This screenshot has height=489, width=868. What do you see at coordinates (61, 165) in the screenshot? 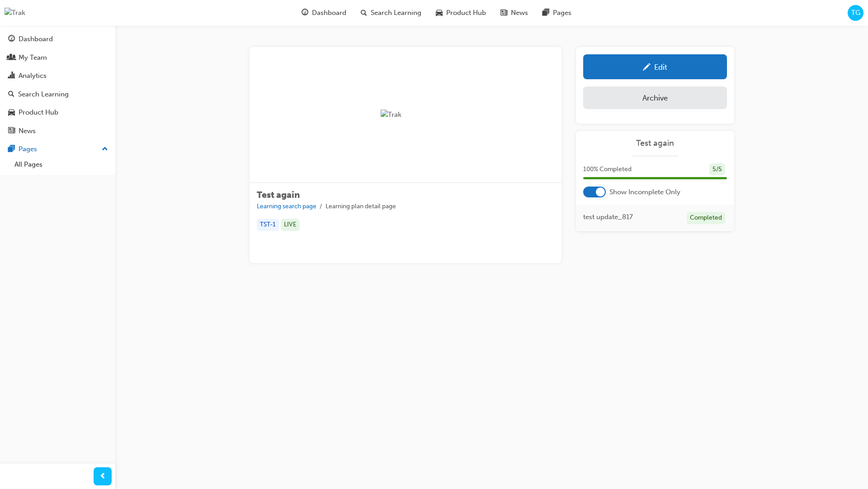
I see `a: All Pages` at bounding box center [61, 165].